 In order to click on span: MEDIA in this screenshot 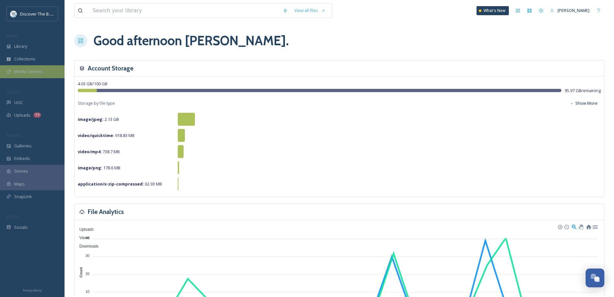, I will do `click(12, 35)`.